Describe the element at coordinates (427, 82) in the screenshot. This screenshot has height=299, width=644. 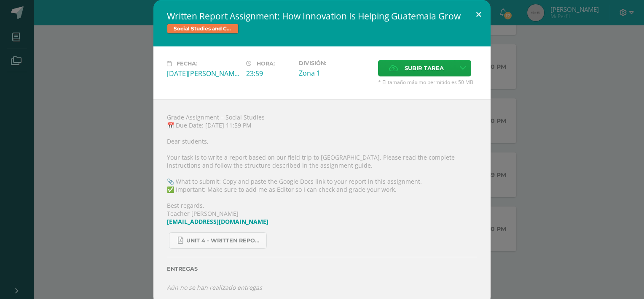
I see `span: * El tamaño máximo permitido es 50 MB` at that location.